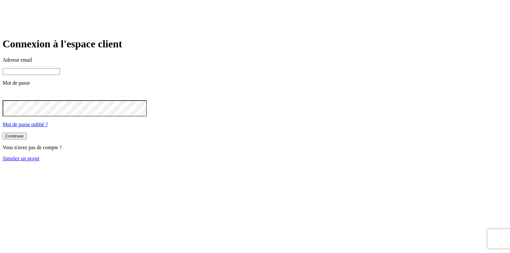 The image size is (510, 253). What do you see at coordinates (15, 136) in the screenshot?
I see `button: Continuer` at bounding box center [15, 136].